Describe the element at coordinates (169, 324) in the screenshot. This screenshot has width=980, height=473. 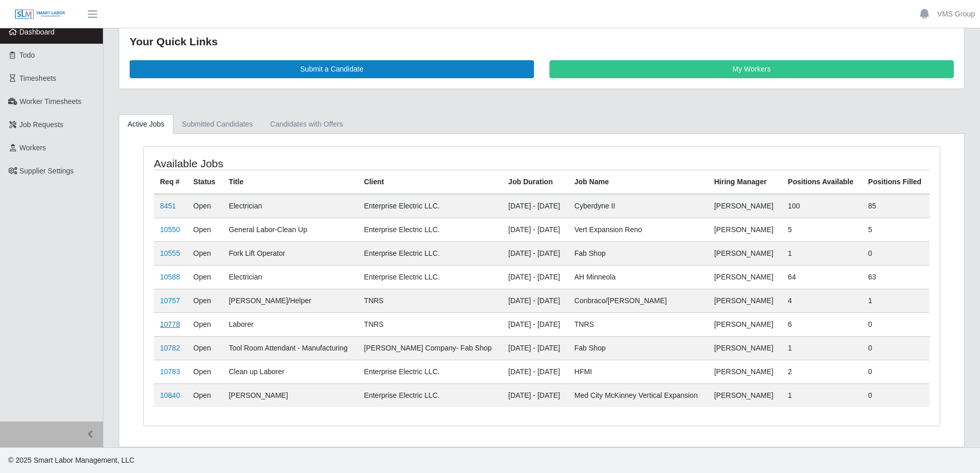
I see `a: 10778` at that location.